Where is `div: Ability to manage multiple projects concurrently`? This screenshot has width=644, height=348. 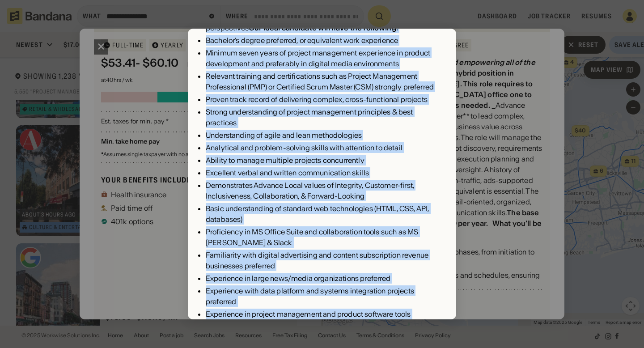 div: Ability to manage multiple projects concurrently is located at coordinates (325, 160).